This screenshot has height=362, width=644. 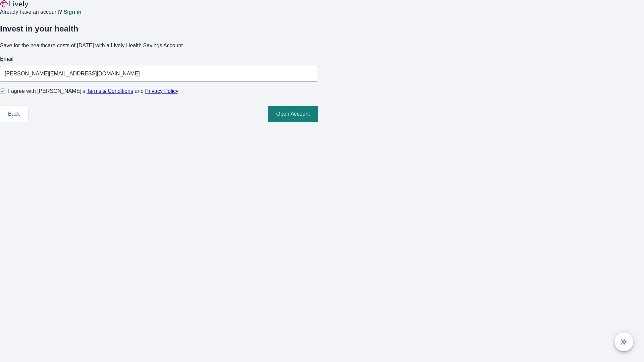 I want to click on a: Privacy Policy, so click(x=162, y=91).